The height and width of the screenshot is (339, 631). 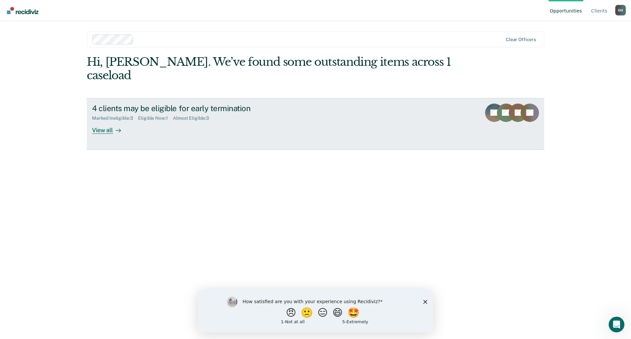 What do you see at coordinates (125, 23) in the screenshot?
I see `button: 3` at bounding box center [125, 23].